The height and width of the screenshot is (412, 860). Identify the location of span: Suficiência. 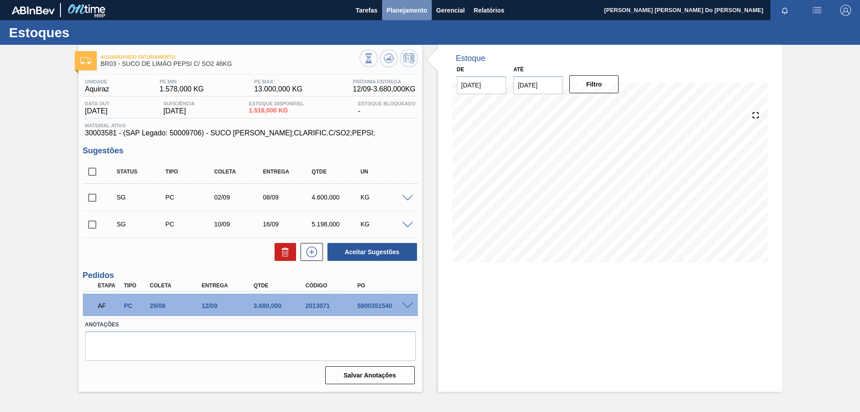
(179, 104).